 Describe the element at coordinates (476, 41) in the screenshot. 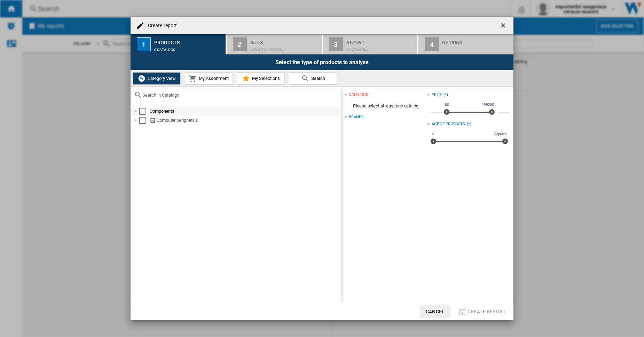

I see `div: Options` at that location.